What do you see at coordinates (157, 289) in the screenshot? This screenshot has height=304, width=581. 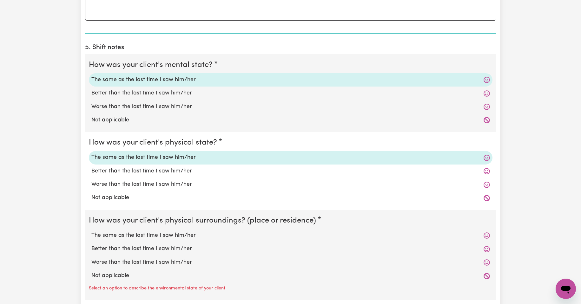 I see `p: Select an option to describe the environmental state of your client` at bounding box center [157, 289].